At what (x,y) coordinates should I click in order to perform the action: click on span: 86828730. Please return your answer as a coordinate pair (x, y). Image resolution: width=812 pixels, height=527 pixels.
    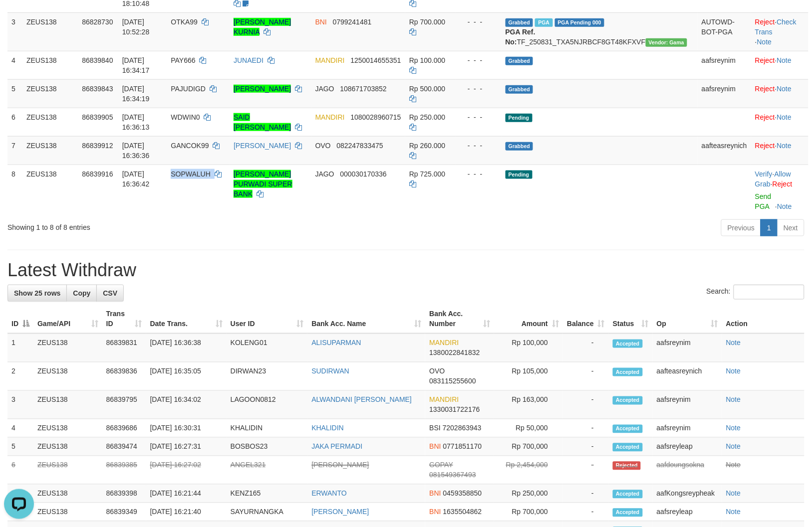
    Looking at the image, I should click on (97, 22).